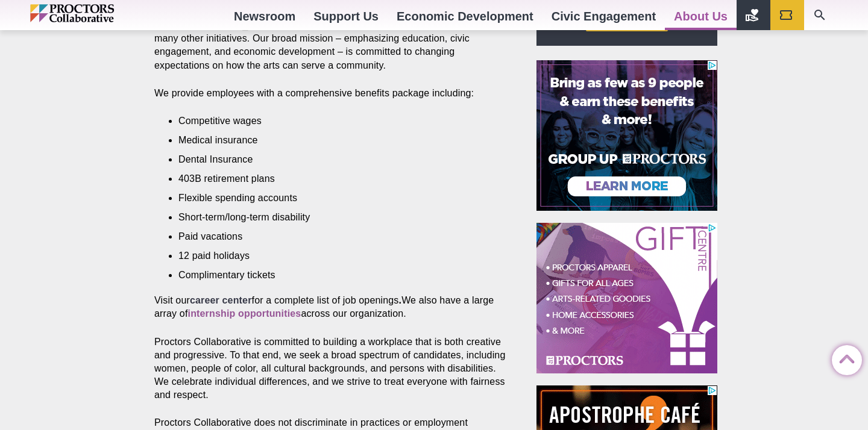  What do you see at coordinates (335, 236) in the screenshot?
I see `li: Paid vacations` at bounding box center [335, 236].